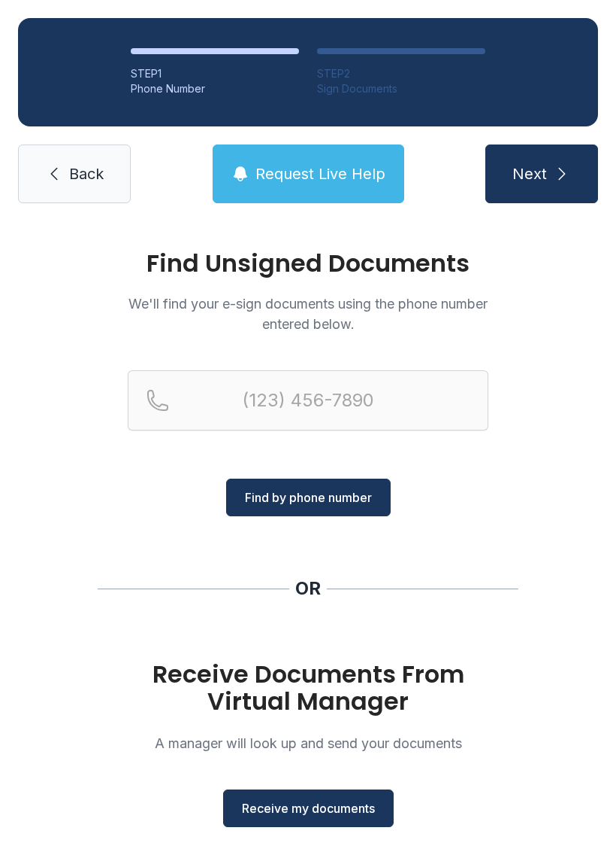  What do you see at coordinates (215, 89) in the screenshot?
I see `div: Phone Number` at bounding box center [215, 89].